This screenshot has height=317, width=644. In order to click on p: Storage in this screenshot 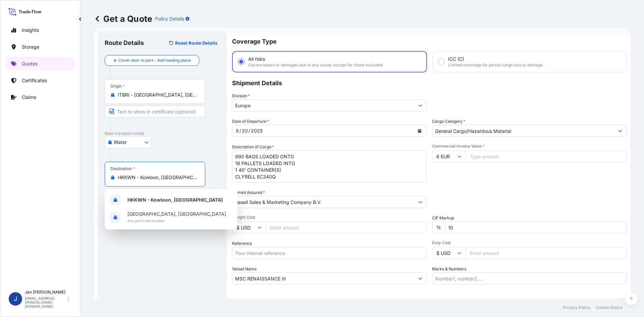, I will do `click(30, 47)`.